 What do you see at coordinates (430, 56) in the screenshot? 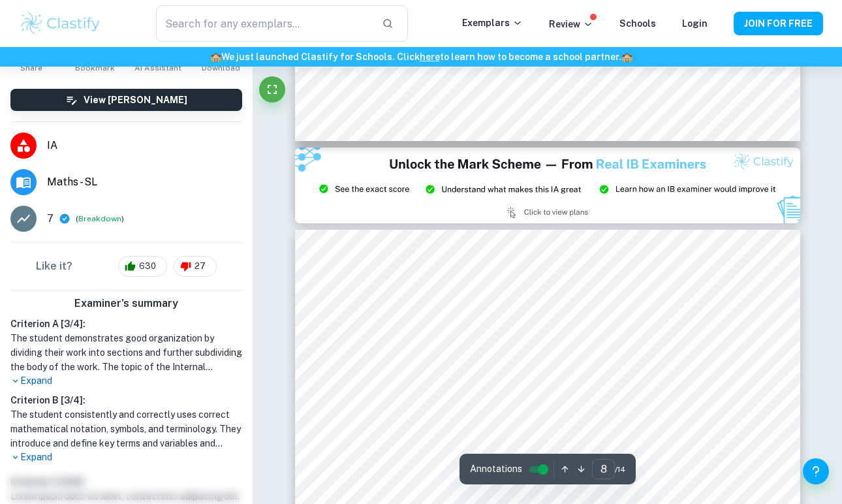
I see `a: here` at bounding box center [430, 56].